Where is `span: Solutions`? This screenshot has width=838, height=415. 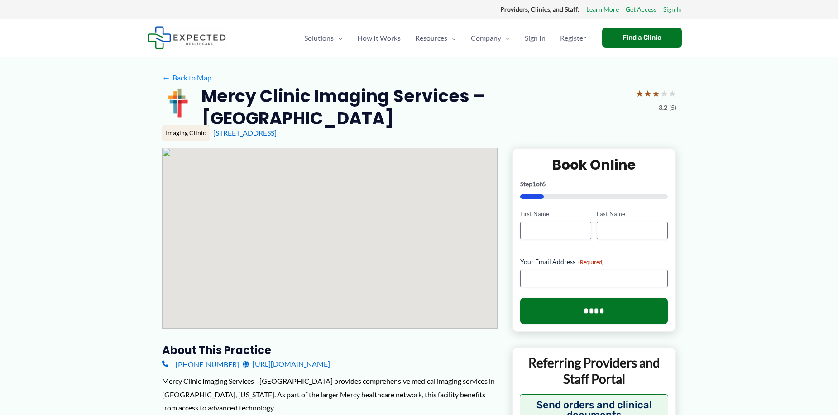
span: Solutions is located at coordinates (319, 38).